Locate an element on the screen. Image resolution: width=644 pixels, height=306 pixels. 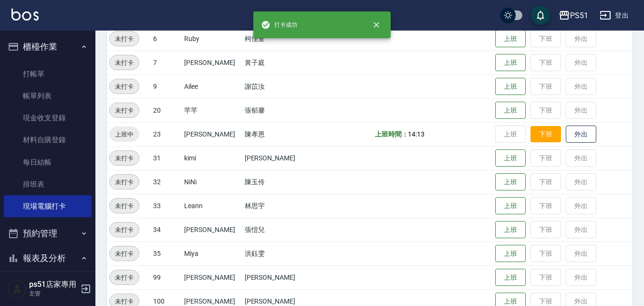
a: 現場電腦打卡 is located at coordinates (48, 206).